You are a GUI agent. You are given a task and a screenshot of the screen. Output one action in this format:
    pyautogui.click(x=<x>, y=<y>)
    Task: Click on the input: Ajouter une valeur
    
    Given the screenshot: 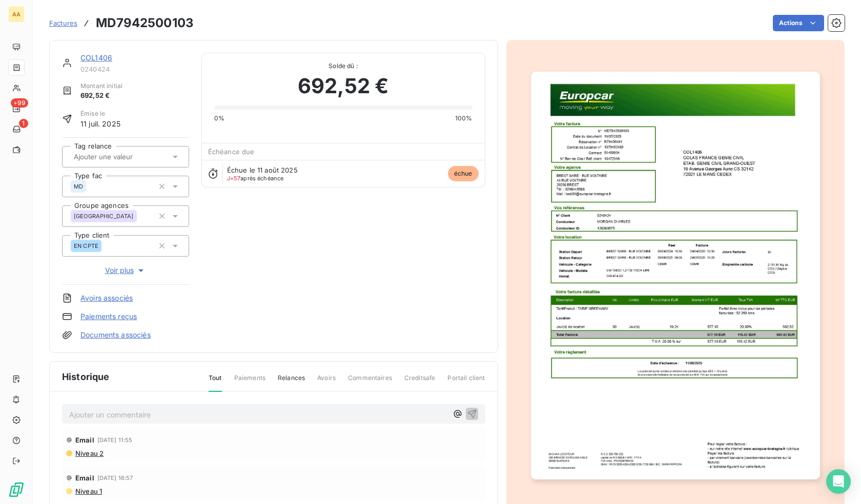 What is the action you would take?
    pyautogui.click(x=124, y=157)
    